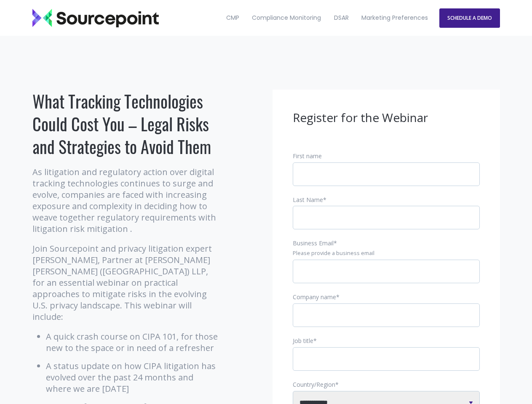  I want to click on span: First name, so click(307, 156).